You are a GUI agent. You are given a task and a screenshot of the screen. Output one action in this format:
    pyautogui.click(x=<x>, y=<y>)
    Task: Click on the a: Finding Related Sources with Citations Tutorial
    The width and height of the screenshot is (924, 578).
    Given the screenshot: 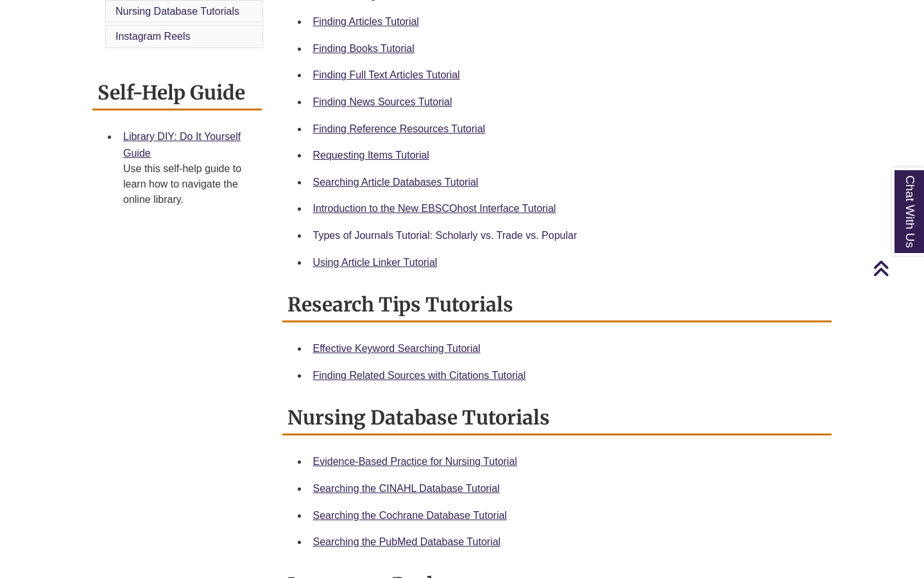 What is the action you would take?
    pyautogui.click(x=420, y=375)
    